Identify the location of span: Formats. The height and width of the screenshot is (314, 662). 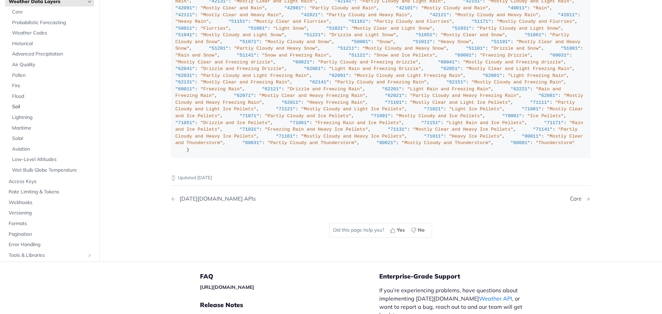
(50, 224).